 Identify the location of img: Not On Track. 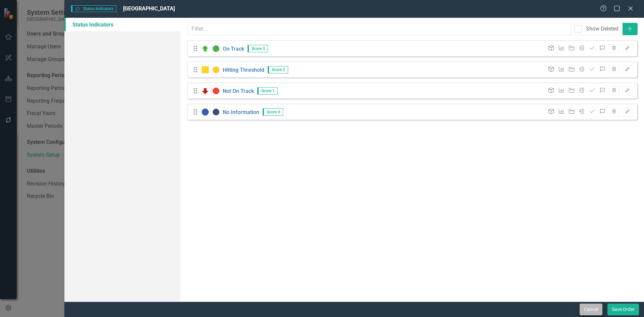
(205, 91).